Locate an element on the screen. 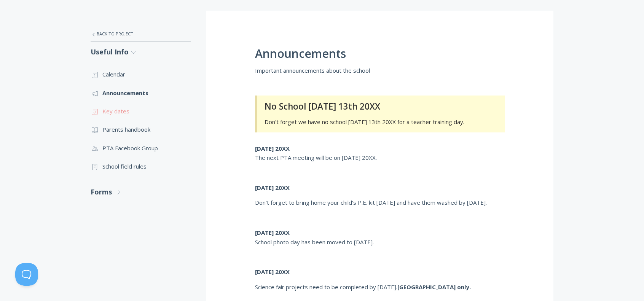  a: Key dates is located at coordinates (141, 111).